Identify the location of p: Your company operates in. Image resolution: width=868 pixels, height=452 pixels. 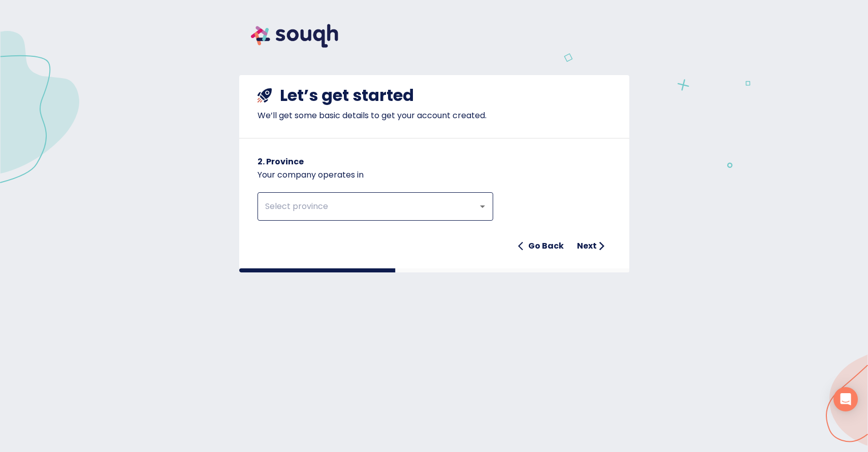
(434, 175).